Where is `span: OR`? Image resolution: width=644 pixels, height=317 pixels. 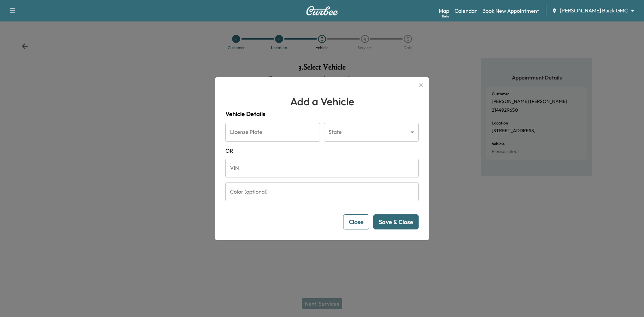
span: OR is located at coordinates (322, 150).